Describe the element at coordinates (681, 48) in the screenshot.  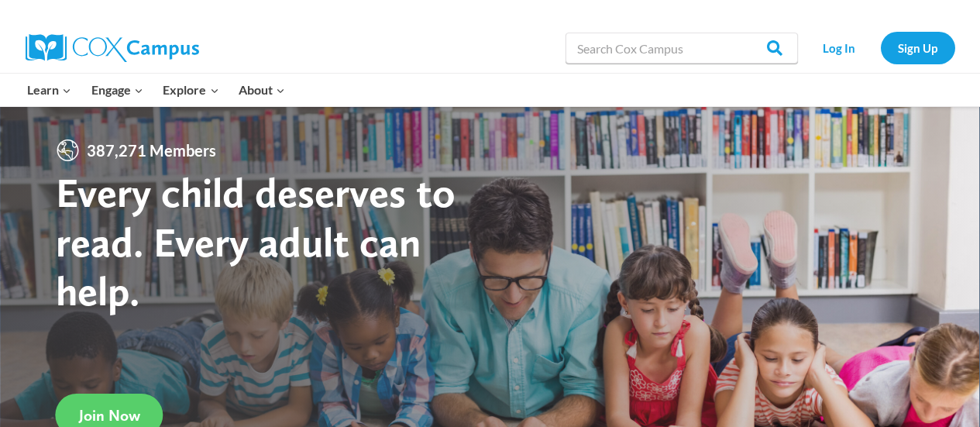
I see `input: Search Cox Campus` at that location.